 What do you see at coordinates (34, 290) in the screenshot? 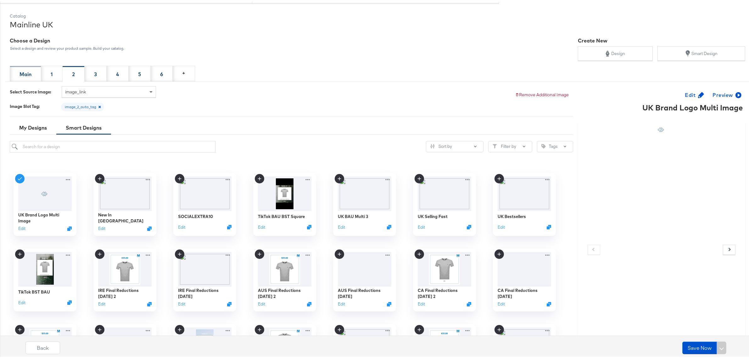
I see `div: TikTok BST BAU` at bounding box center [34, 290].